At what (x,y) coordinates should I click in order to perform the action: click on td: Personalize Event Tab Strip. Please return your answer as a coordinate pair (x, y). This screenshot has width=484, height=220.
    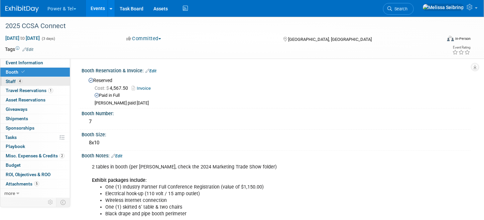
    Looking at the image, I should click on (50, 202).